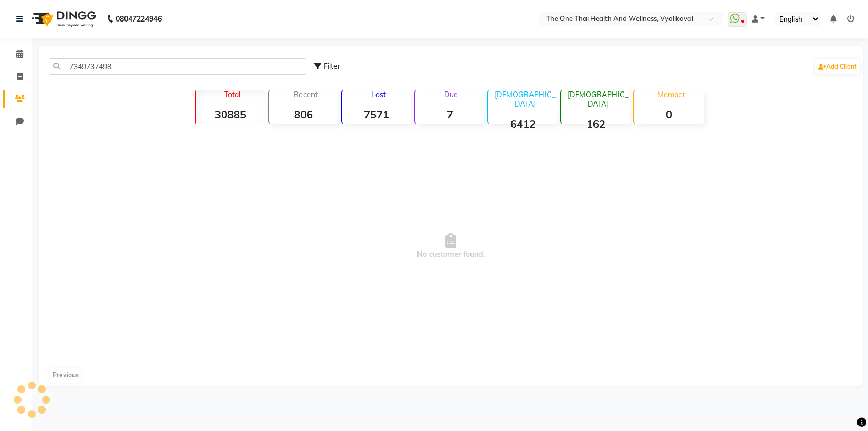  I want to click on a: Add Client, so click(838, 67).